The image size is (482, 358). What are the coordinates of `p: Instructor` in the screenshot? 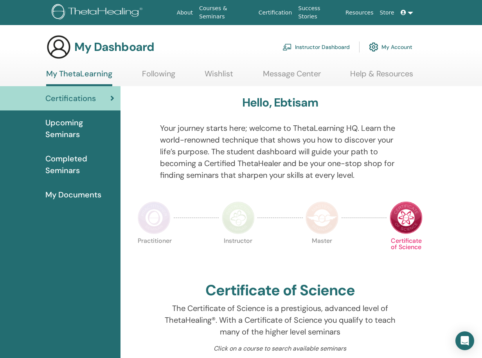 It's located at (238, 254).